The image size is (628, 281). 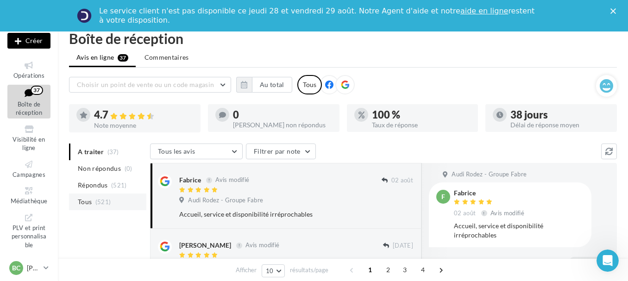 What do you see at coordinates (421, 115) in the screenshot?
I see `div: 100 %` at bounding box center [421, 115].